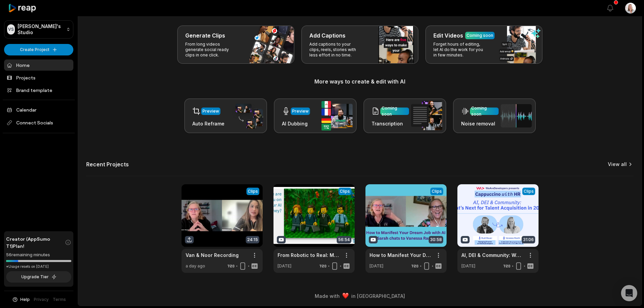 This screenshot has width=644, height=308. I want to click on a: Terms, so click(59, 299).